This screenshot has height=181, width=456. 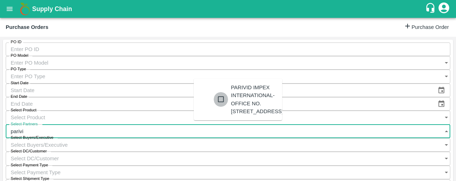 What do you see at coordinates (52, 9) in the screenshot?
I see `b: Supply Chain` at bounding box center [52, 9].